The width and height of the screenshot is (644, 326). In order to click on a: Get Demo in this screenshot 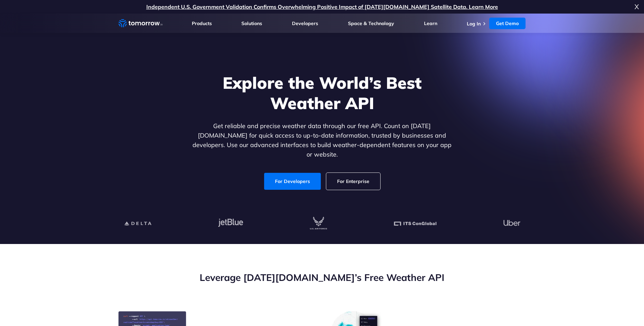, I will do `click(508, 23)`.